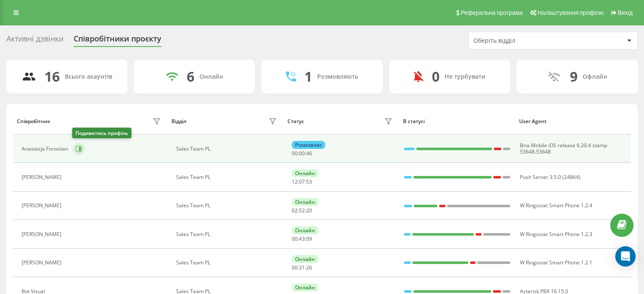 This screenshot has width=644, height=294. What do you see at coordinates (89, 76) in the screenshot?
I see `div: Всього акаунтів` at bounding box center [89, 76].